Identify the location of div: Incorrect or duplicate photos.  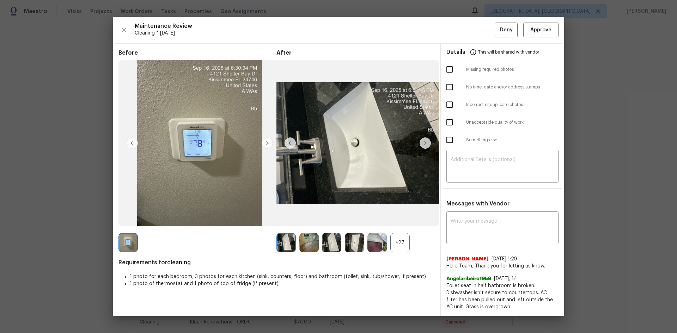
(503, 105).